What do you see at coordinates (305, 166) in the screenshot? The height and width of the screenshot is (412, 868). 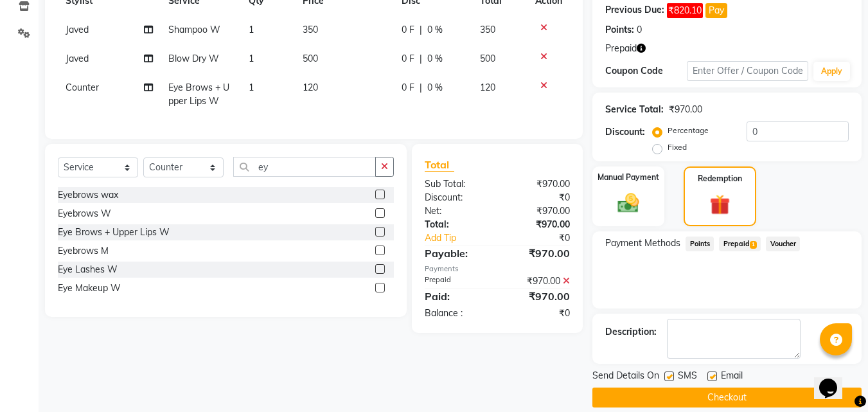 I see `input: Search or Scan` at bounding box center [305, 166].